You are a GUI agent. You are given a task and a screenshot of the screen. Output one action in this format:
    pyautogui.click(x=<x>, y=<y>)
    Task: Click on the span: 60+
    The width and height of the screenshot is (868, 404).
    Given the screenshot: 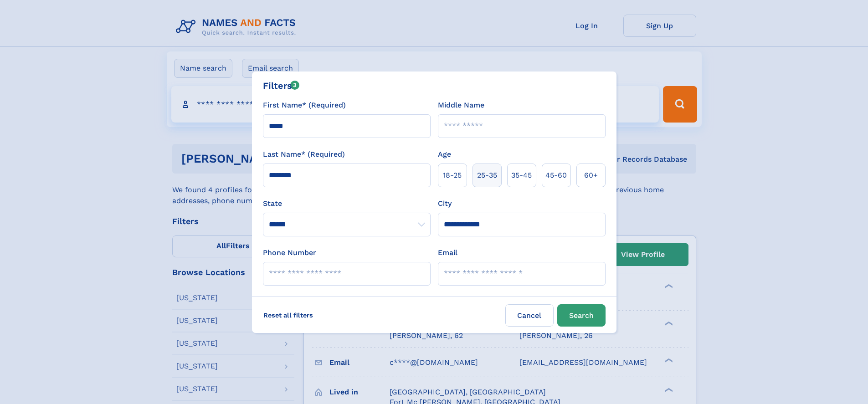 What is the action you would take?
    pyautogui.click(x=591, y=175)
    